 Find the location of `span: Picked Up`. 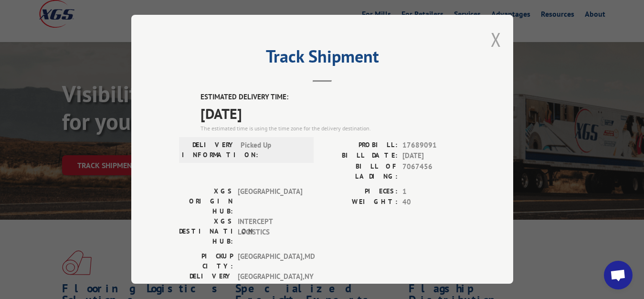

span: Picked Up is located at coordinates (273, 150).